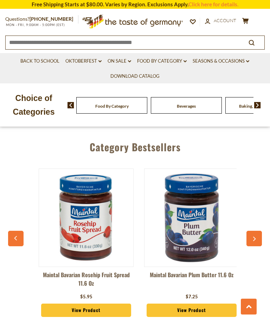 Image resolution: width=270 pixels, height=324 pixels. Describe the element at coordinates (186, 106) in the screenshot. I see `span: Beverages` at that location.